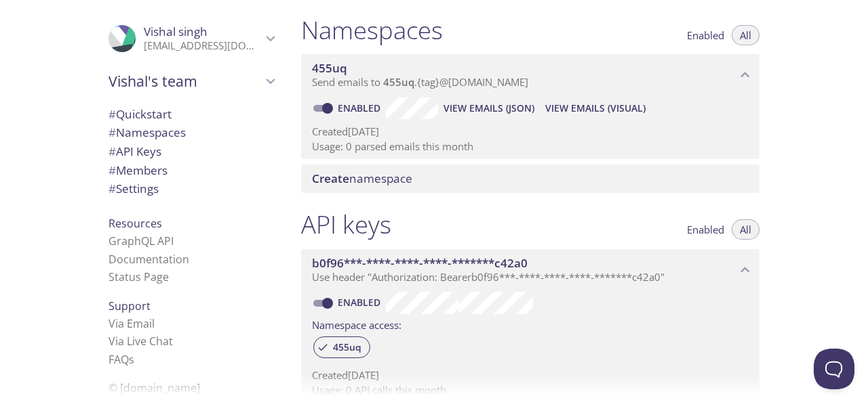 The width and height of the screenshot is (868, 396). What do you see at coordinates (140, 114) in the screenshot?
I see `span: Quickstart` at bounding box center [140, 114].